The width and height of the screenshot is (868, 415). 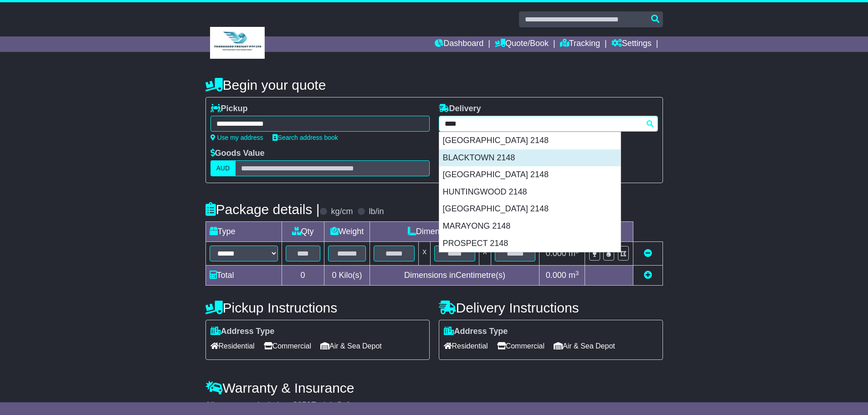 What do you see at coordinates (458, 44) in the screenshot?
I see `a: Dashboard` at bounding box center [458, 44].